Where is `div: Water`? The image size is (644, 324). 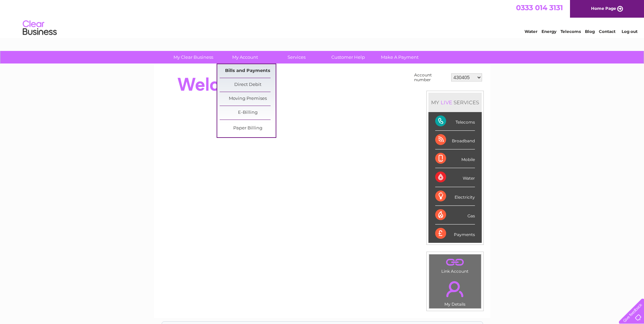
div: Water is located at coordinates (455, 177).